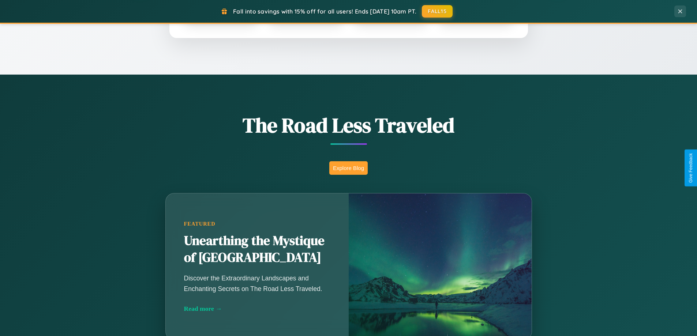 This screenshot has width=697, height=336. I want to click on p: Discover the Extraordinary Landscapes and Enchanting Secrets on The Road Less Traveled., so click(257, 283).